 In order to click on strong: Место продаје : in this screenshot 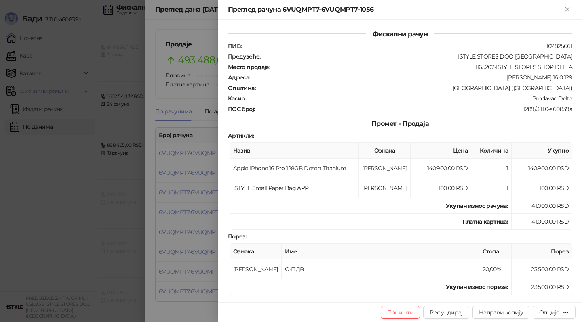, I will do `click(249, 67)`.